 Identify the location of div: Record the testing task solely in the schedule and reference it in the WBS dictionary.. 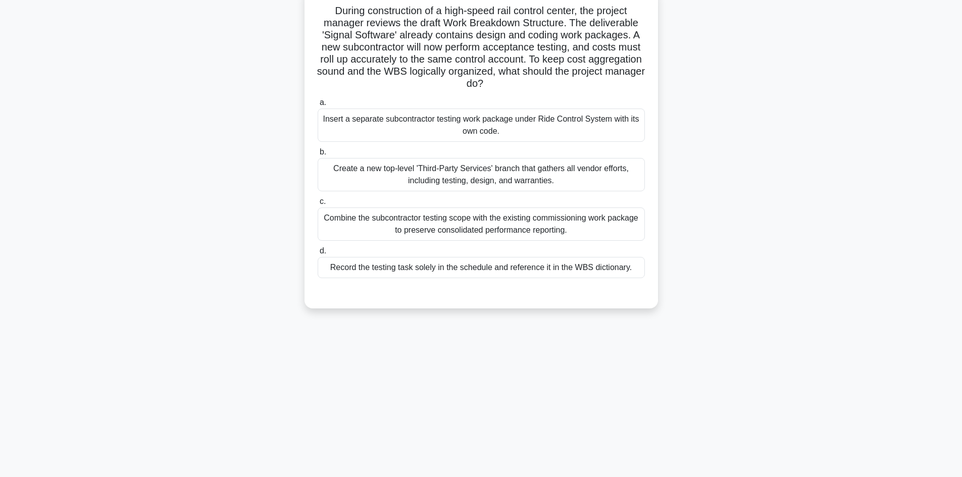
(481, 268).